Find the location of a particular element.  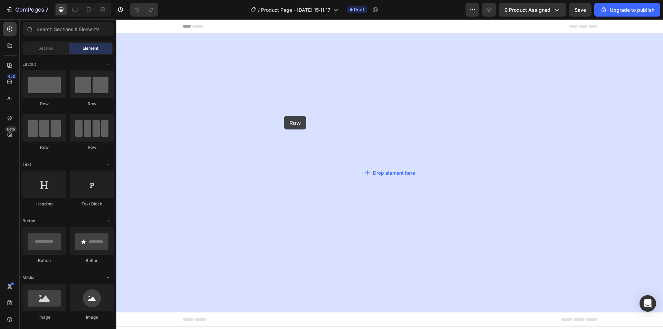

span: Draft is located at coordinates (359, 10).